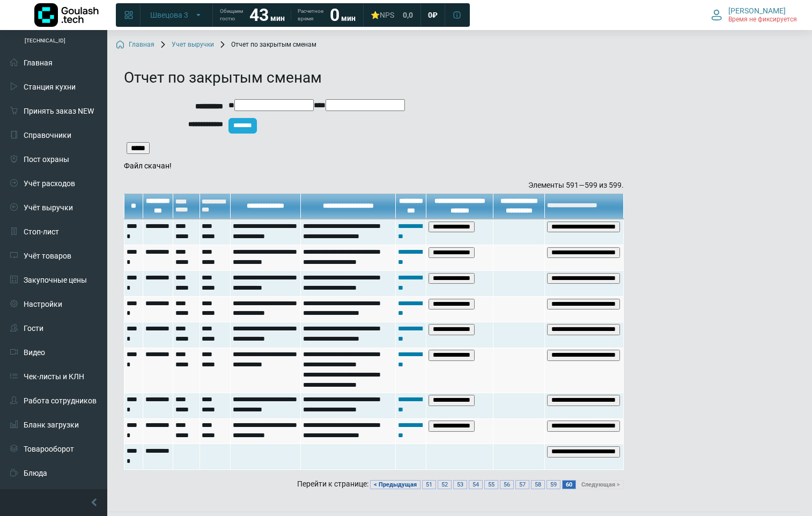 The image size is (812, 516). I want to click on img: Логотип компании Goulash.tech, so click(66, 15).